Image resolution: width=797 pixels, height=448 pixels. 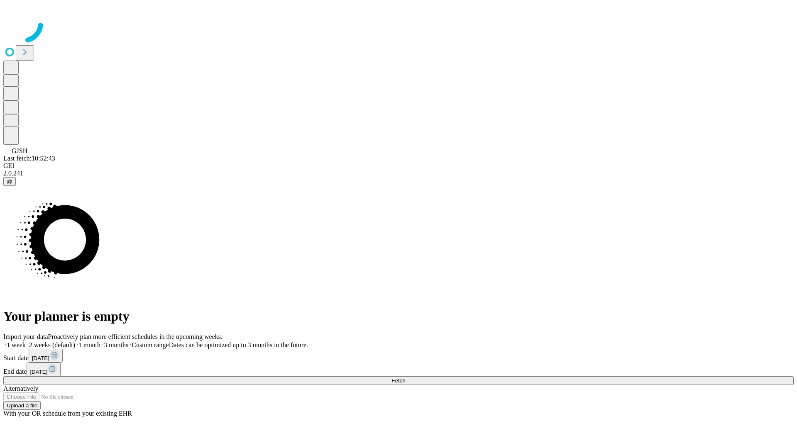 I want to click on span: Fetch, so click(x=398, y=381).